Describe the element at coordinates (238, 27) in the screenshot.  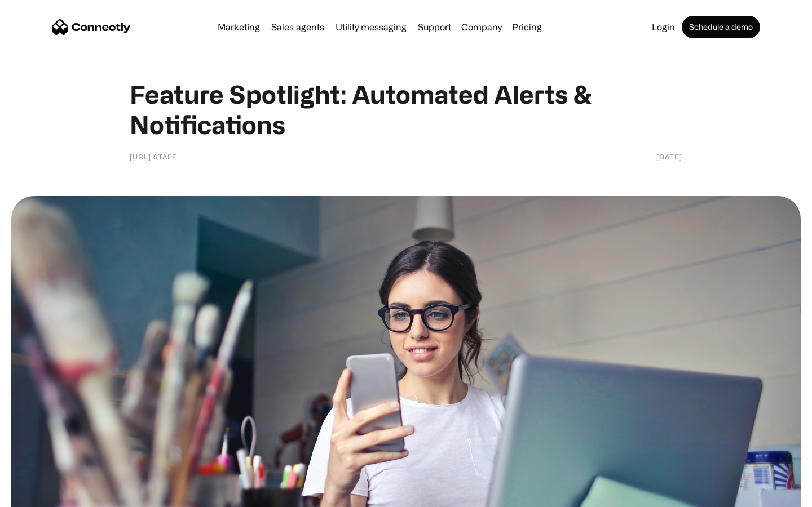
I see `a: Marketing` at that location.